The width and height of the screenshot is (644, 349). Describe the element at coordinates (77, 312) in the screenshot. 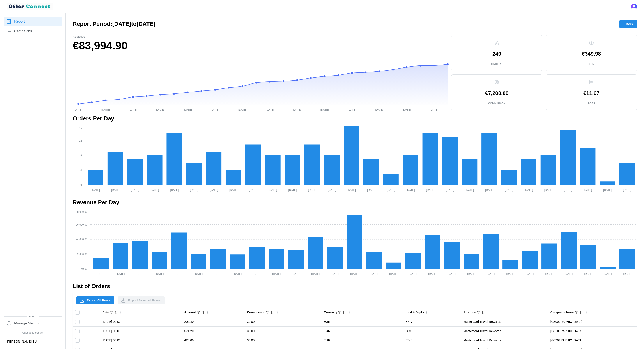

I see `input: Toggle select all` at that location.